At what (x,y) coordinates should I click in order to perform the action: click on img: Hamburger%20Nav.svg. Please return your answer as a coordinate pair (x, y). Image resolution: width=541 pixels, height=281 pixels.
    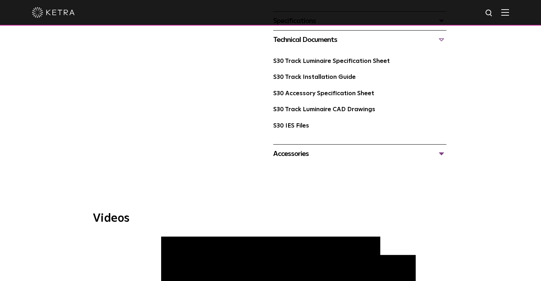
    Looking at the image, I should click on (505, 12).